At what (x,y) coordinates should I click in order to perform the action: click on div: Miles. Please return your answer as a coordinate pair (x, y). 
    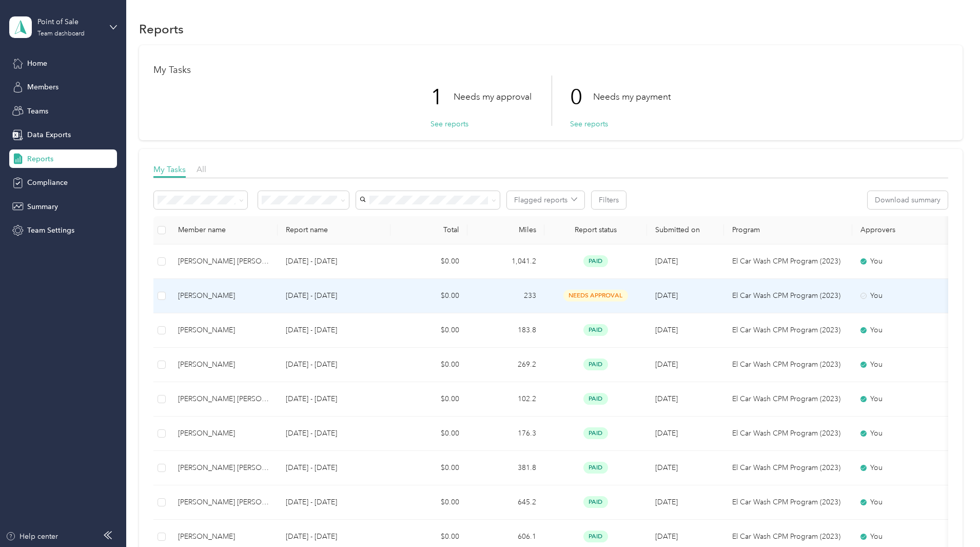
    Looking at the image, I should click on (506, 229).